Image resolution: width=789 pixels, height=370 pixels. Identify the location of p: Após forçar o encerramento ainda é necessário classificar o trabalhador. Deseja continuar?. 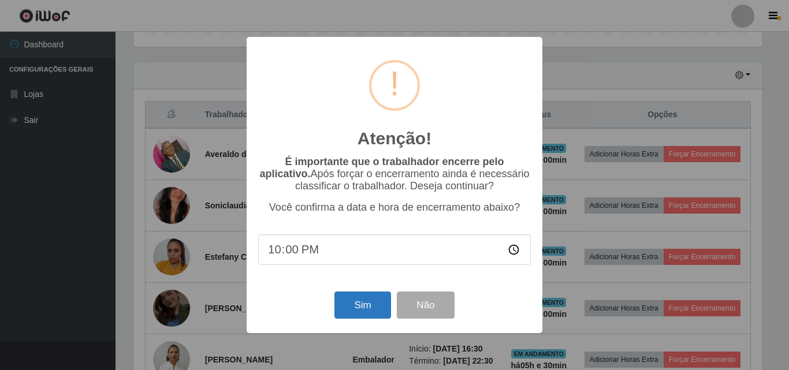
(394, 174).